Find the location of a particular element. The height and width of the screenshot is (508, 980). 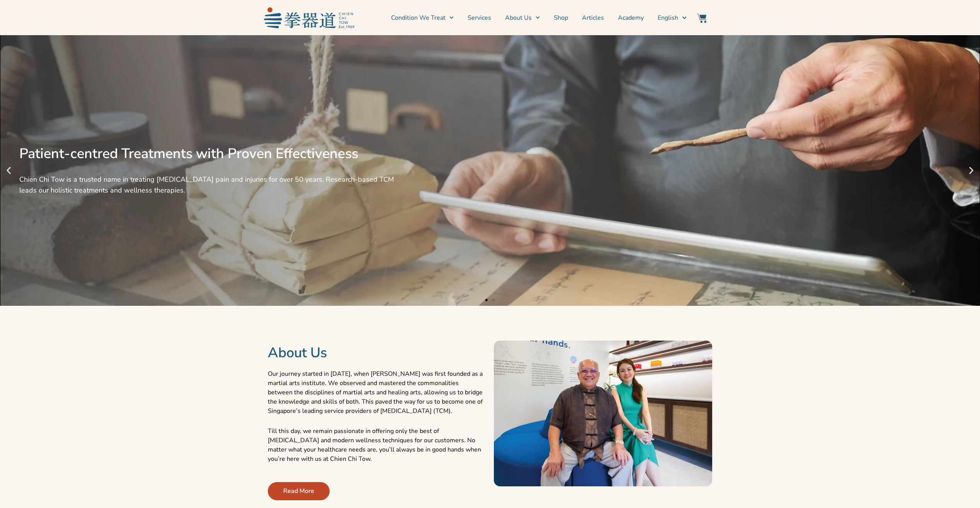

span: English is located at coordinates (668, 17).